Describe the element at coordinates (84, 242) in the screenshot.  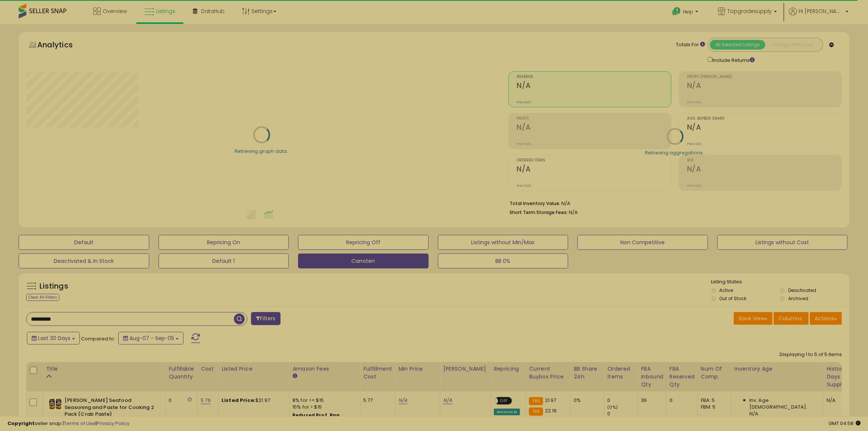
I see `button: Default` at that location.